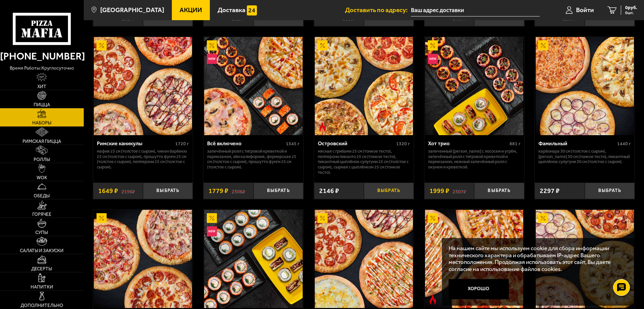 The height and width of the screenshot is (309, 644). What do you see at coordinates (108, 18) in the screenshot?
I see `span: 1079 ₽` at bounding box center [108, 18].